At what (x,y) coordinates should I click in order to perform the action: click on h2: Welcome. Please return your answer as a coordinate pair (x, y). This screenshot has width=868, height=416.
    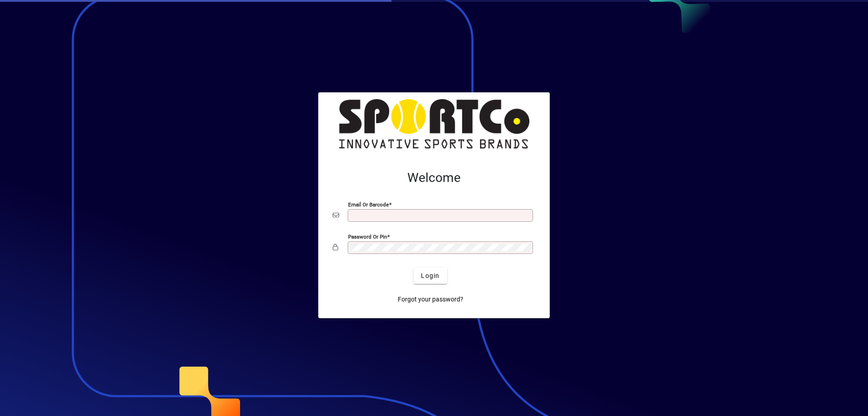
    Looking at the image, I should click on (434, 178).